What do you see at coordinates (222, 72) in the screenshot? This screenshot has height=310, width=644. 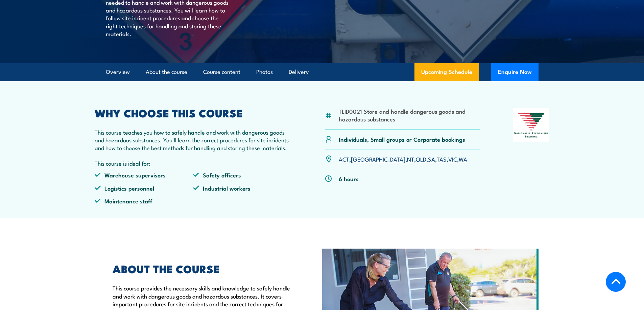 I see `a: Course content` at bounding box center [222, 72].